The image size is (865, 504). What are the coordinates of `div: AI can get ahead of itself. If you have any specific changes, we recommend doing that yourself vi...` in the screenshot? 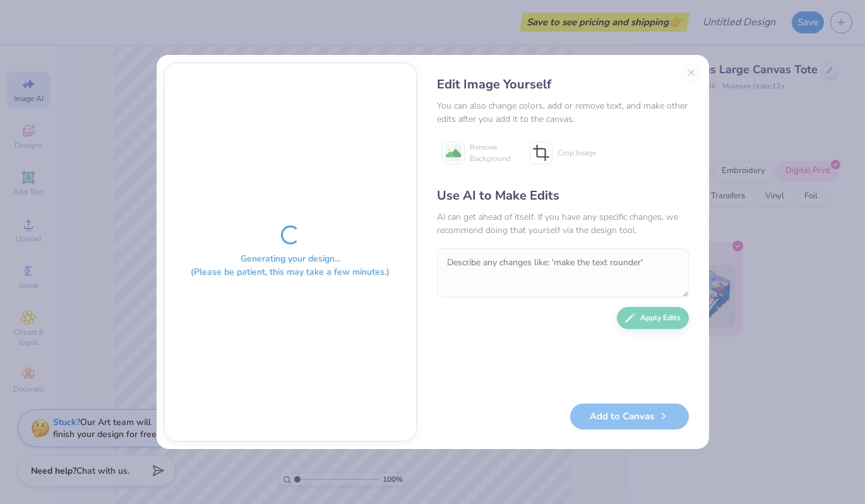 It's located at (563, 224).